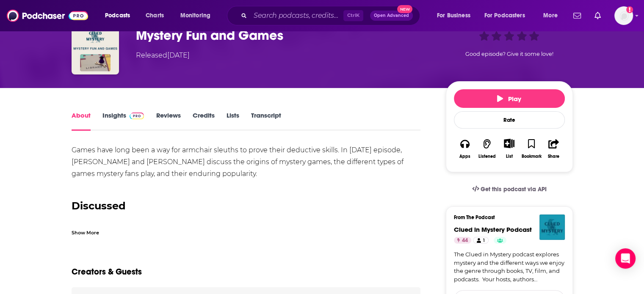 The image size is (644, 294). I want to click on span: For Podcasters, so click(505, 15).